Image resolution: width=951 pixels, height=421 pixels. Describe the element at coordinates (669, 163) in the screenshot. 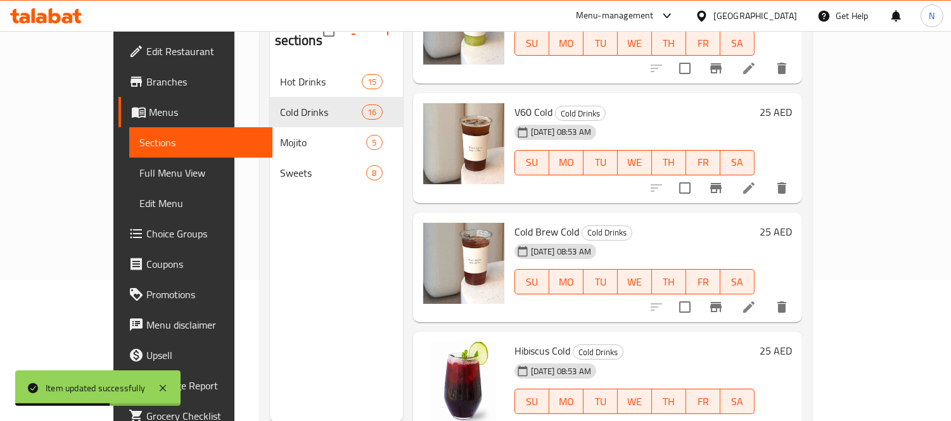

I see `button: TH` at that location.